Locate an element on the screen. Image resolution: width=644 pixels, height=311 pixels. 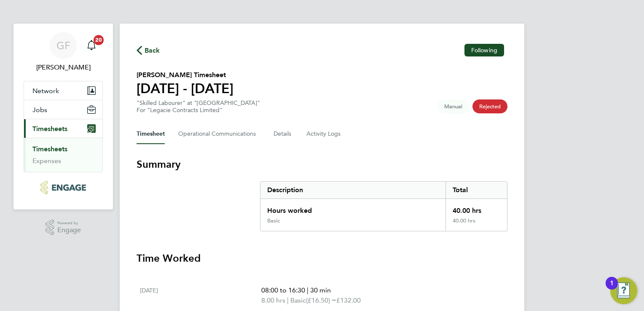
span: Timesheets is located at coordinates (50, 128).